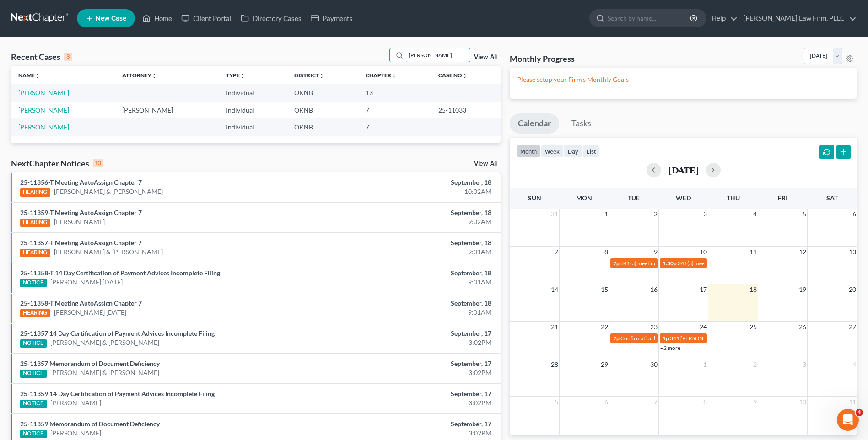  Describe the element at coordinates (584, 197) in the screenshot. I see `span: Mon` at that location.